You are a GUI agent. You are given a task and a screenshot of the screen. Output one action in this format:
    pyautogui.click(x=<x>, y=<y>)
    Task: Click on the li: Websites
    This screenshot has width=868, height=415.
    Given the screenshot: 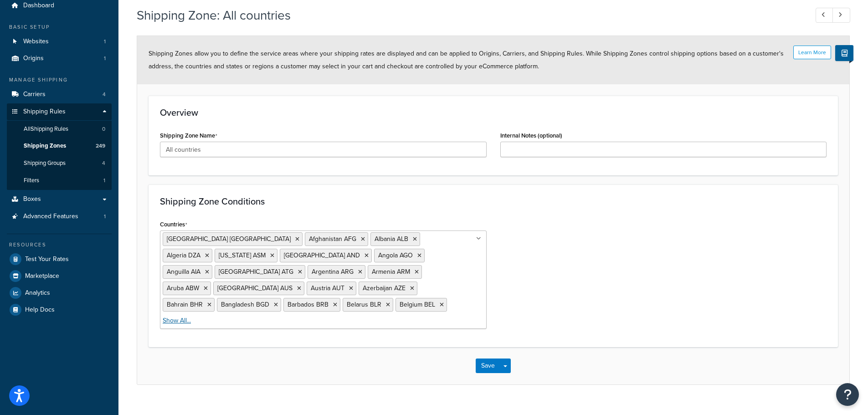 What is the action you would take?
    pyautogui.click(x=59, y=41)
    